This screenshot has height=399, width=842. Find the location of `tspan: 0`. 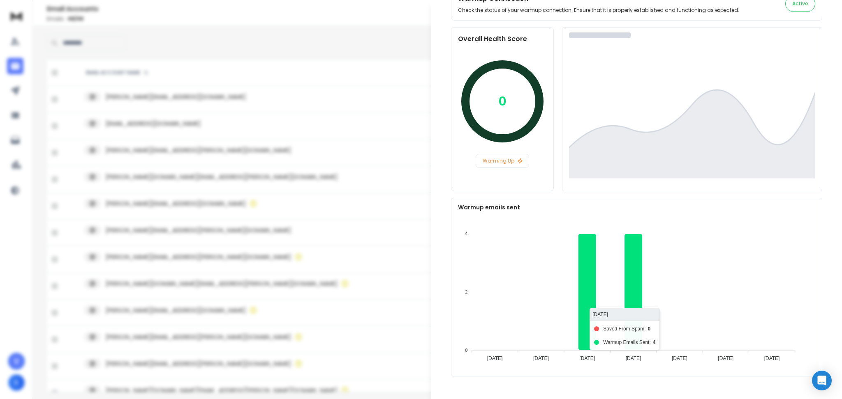

tspan: 0 is located at coordinates (466, 351).